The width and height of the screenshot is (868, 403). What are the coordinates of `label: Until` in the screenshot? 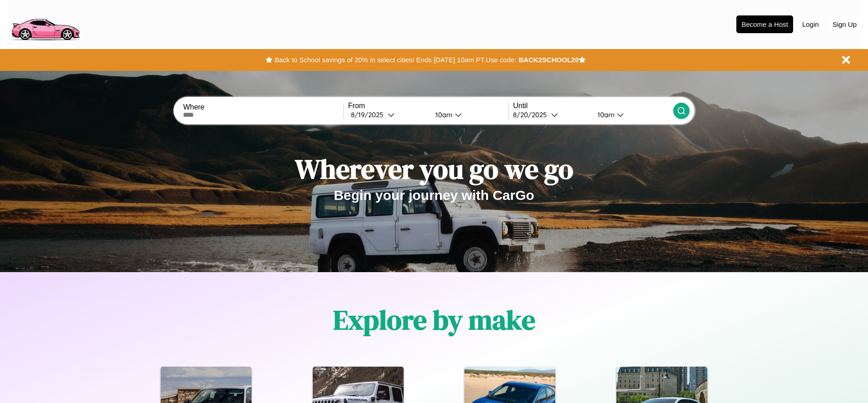 It's located at (593, 106).